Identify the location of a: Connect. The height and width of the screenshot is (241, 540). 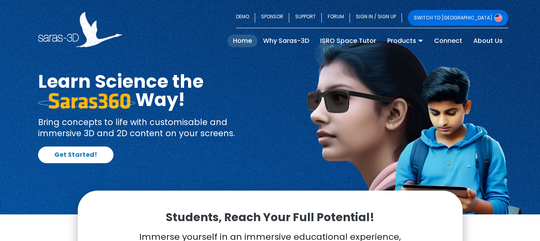
(448, 41).